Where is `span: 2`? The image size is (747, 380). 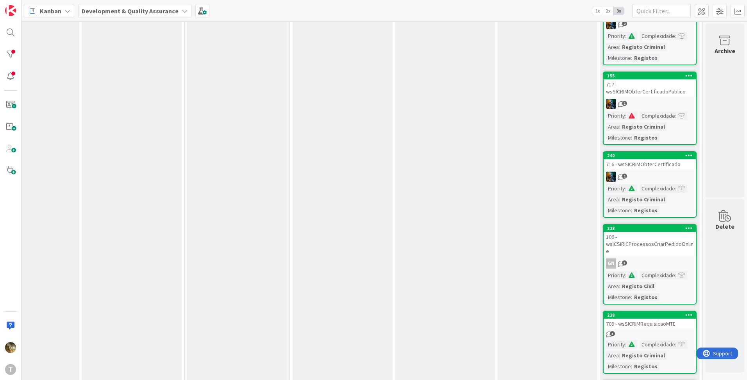
span: 2 is located at coordinates (625, 23).